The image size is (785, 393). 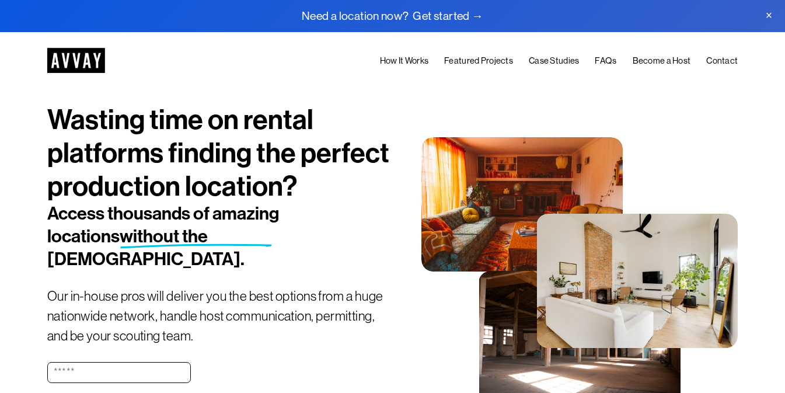 I want to click on img: AVVAY - The First Nationwide Location Scouting Co., so click(x=76, y=60).